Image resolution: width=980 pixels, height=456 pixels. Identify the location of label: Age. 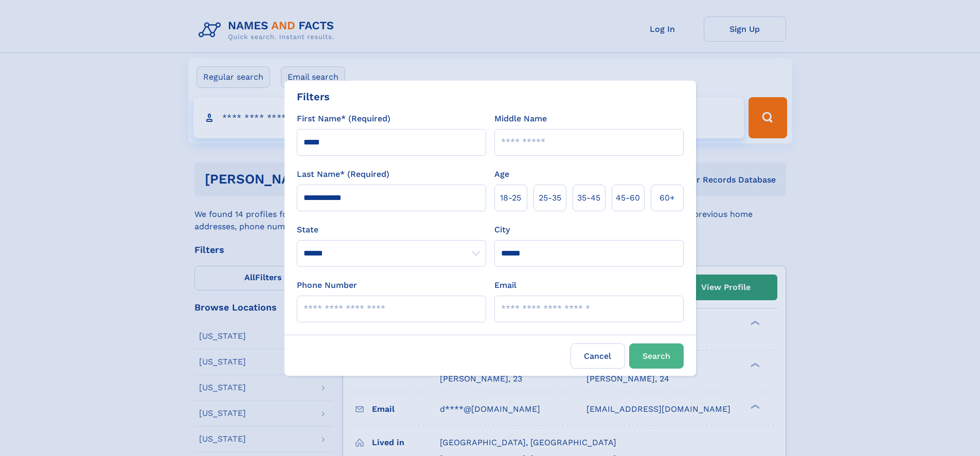
(501, 174).